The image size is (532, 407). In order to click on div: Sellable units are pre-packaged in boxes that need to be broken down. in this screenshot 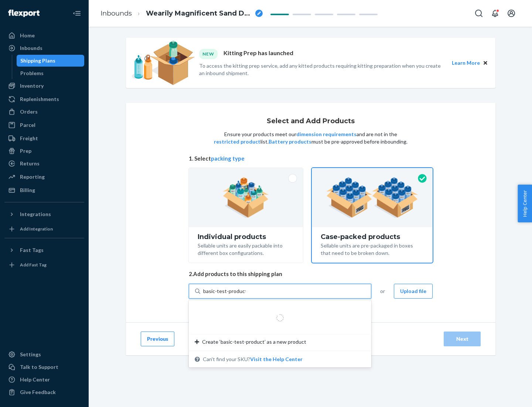, I will do `click(372, 249)`.